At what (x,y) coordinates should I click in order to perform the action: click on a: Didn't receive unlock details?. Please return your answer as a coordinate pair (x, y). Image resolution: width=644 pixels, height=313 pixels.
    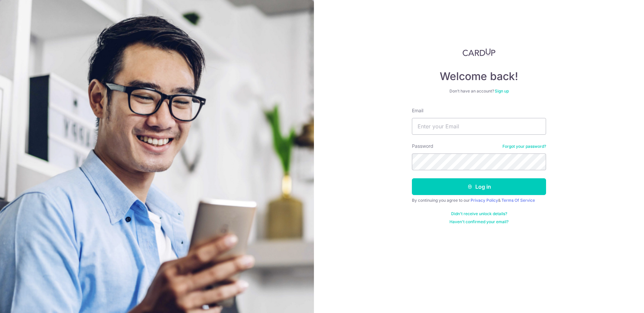
    Looking at the image, I should click on (479, 214).